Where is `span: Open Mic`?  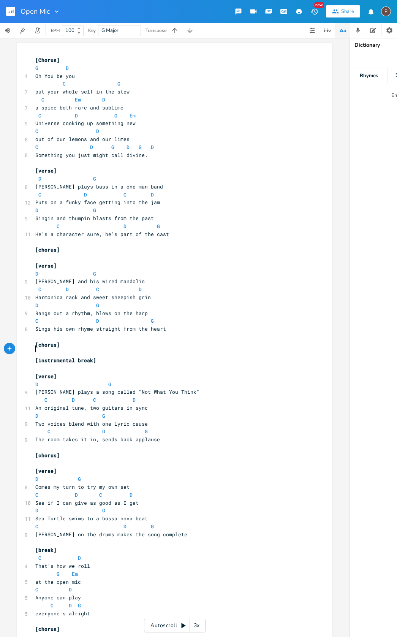
span: Open Mic is located at coordinates (35, 11).